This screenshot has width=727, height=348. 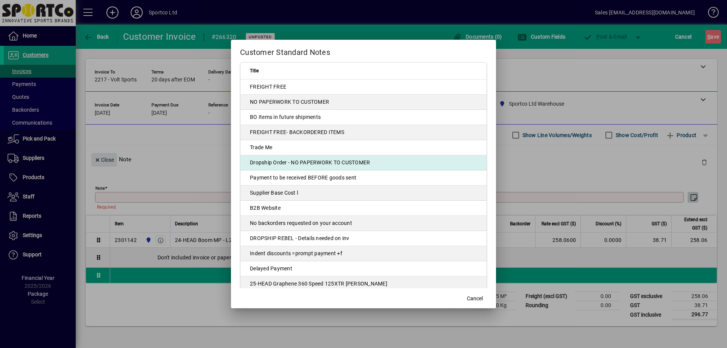 I want to click on td: FREIGHT FREE- BACKORDERED ITEMS, so click(x=364, y=133).